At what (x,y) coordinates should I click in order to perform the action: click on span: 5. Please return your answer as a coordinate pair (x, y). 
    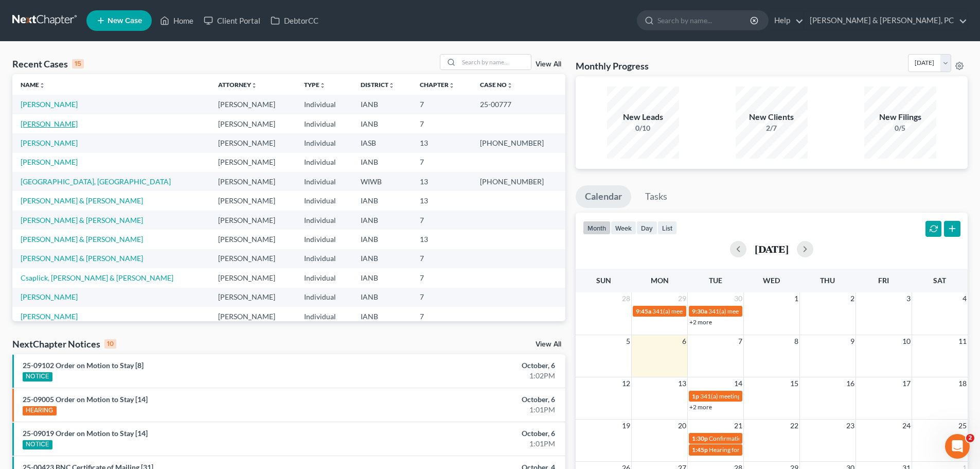
    Looking at the image, I should click on (628, 341).